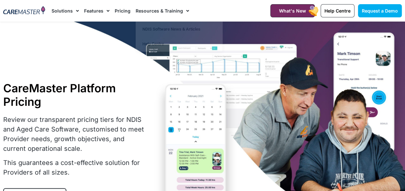  What do you see at coordinates (74, 168) in the screenshot?
I see `p: This guarantees a cost-effective solution for Providers of all sizes.` at bounding box center [74, 168].